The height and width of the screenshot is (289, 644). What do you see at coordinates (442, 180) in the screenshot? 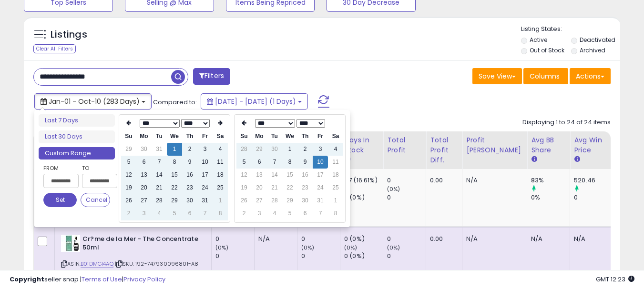
I see `div: 0.00` at bounding box center [442, 180].